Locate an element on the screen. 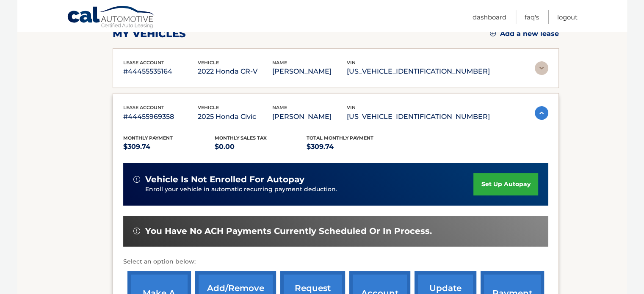  span: You have no ACH payments currently scheduled or in process. is located at coordinates (288, 231).